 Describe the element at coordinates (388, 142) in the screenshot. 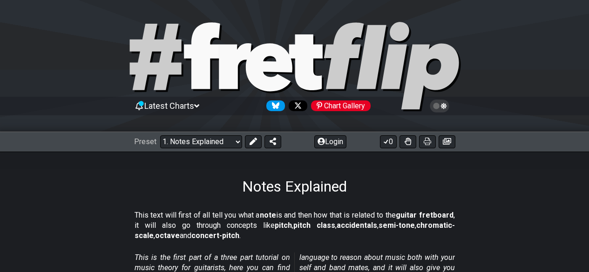

I see `button: 0` at that location.